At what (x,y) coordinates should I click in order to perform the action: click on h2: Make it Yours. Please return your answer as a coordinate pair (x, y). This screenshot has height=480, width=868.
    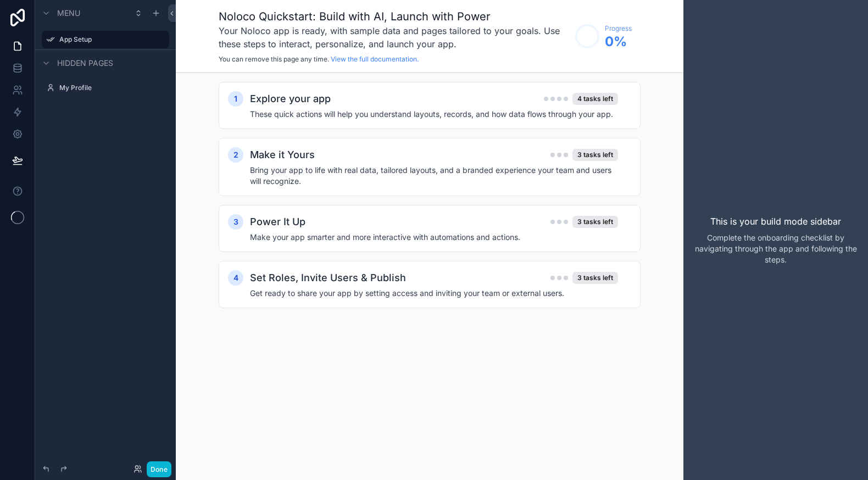
    Looking at the image, I should click on (282, 155).